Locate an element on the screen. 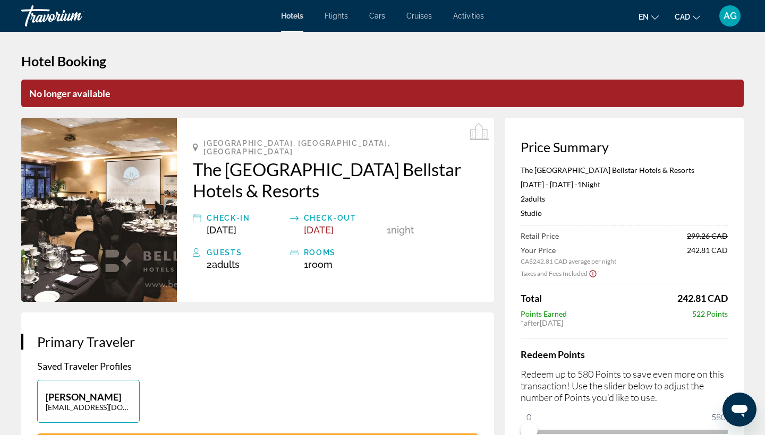  span: Your Price is located at coordinates (568, 250).